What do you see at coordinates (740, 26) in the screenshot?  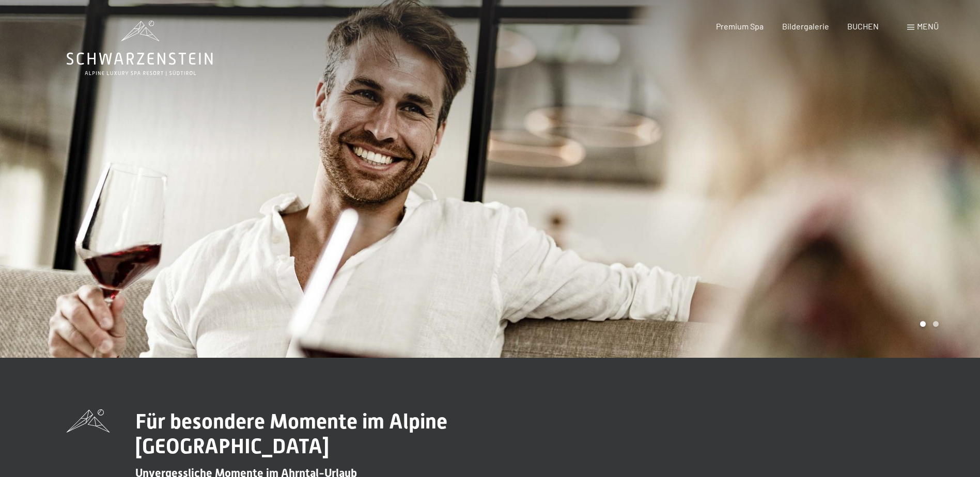 I see `span: Premium Spa` at bounding box center [740, 26].